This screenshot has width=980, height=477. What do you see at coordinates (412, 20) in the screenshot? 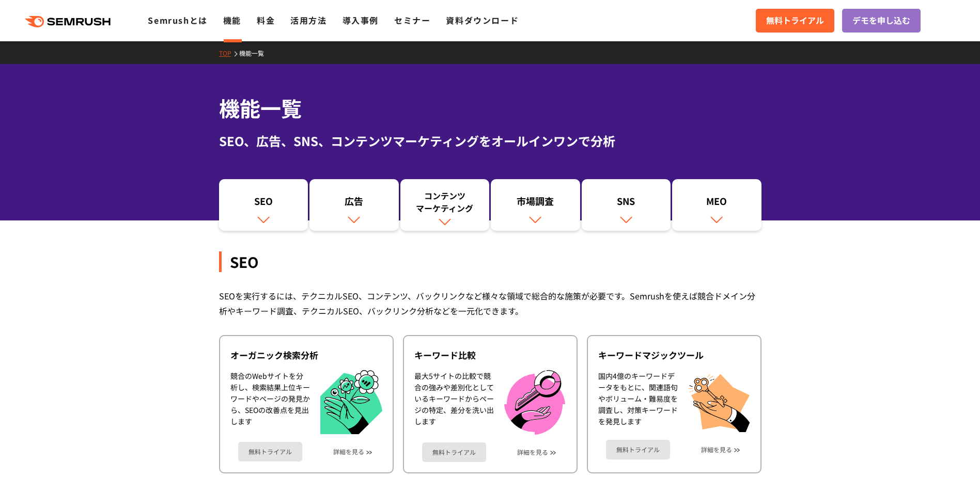
I see `a: セミナー` at bounding box center [412, 20].